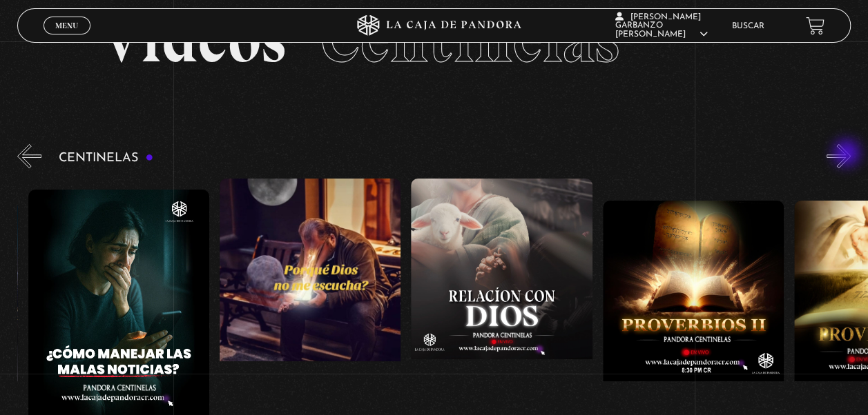 This screenshot has height=415, width=868. Describe the element at coordinates (66, 26) in the screenshot. I see `span: Menu` at that location.